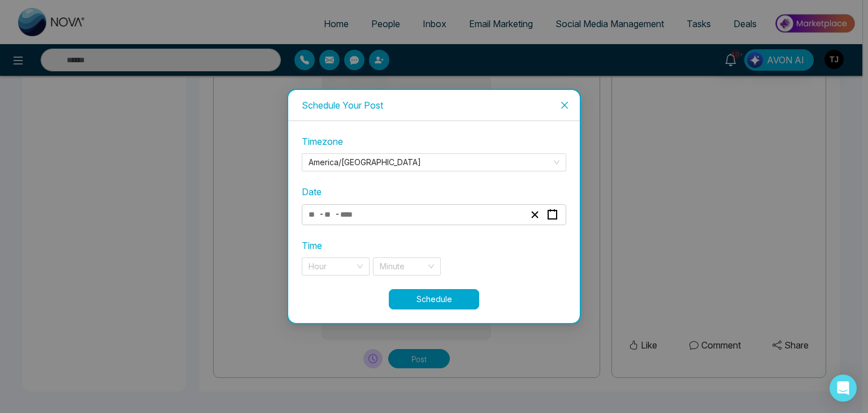  What do you see at coordinates (434, 141) in the screenshot?
I see `label: Timezone` at bounding box center [434, 141].